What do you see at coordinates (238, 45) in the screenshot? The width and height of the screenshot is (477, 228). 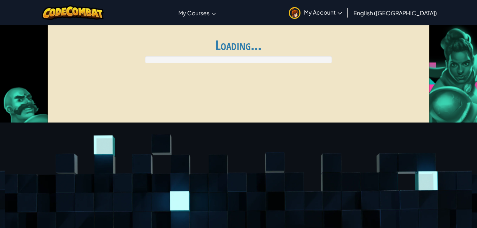 I see `h1: Loading...` at bounding box center [238, 45].